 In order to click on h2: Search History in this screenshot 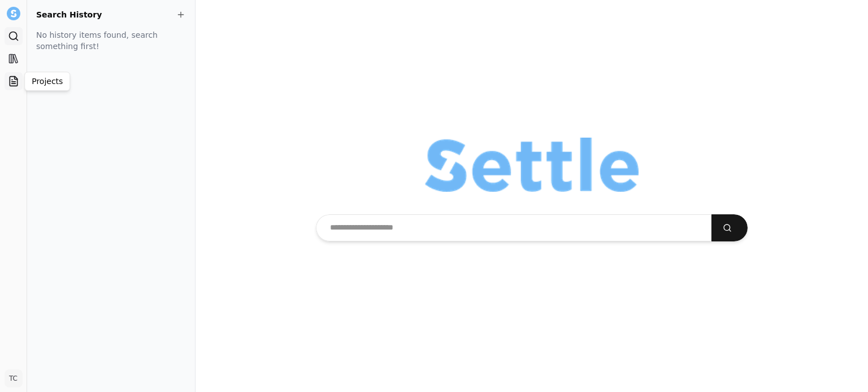, I will do `click(111, 14)`.